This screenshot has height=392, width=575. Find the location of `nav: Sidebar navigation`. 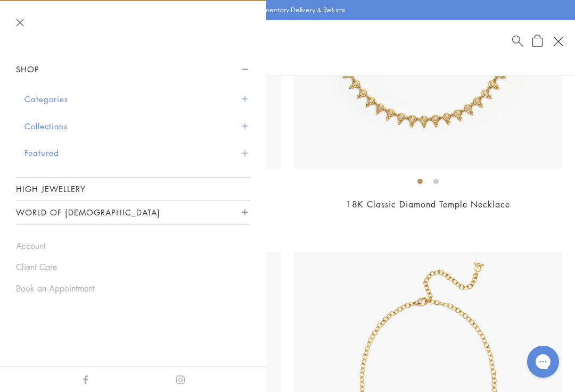

nav: Sidebar navigation is located at coordinates (133, 141).